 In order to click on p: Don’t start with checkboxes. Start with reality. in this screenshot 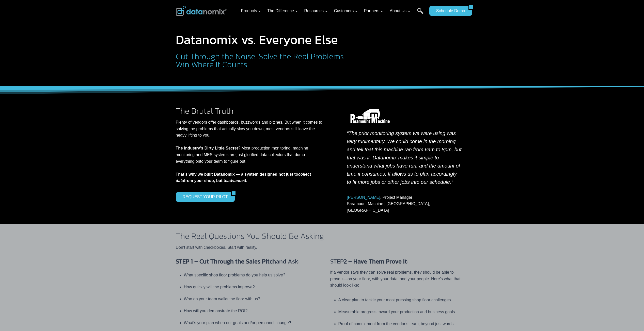, I will do `click(320, 248)`.